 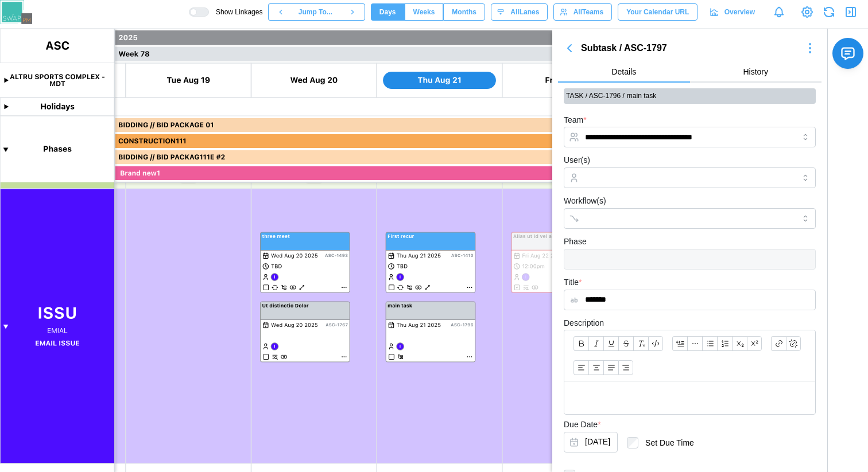 I want to click on button: Align text: center, so click(x=596, y=368).